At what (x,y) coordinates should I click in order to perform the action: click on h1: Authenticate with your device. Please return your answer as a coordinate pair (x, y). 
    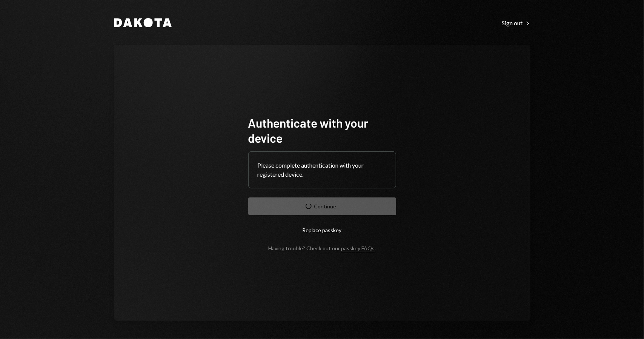
    Looking at the image, I should click on (322, 130).